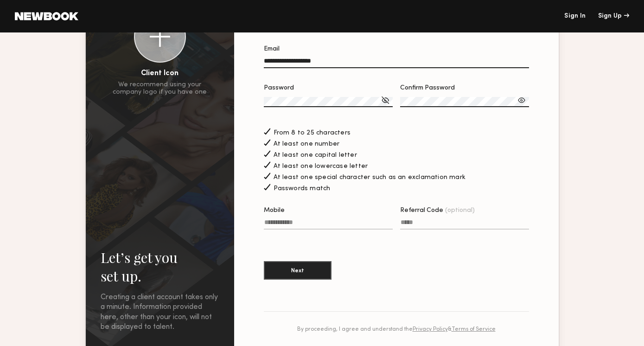  What do you see at coordinates (474, 329) in the screenshot?
I see `a: Terms of Service` at bounding box center [474, 329].